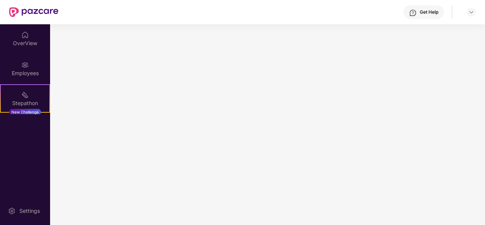  I want to click on img: svg+xml;base64,PHN2ZyBpZD0iU2V0dGluZy0yMHgyMCIgeG1sbnM9Imh0dHA6Ly93d3cudzMub3JnLzIwMDAvc3ZnIiB3aW..., so click(12, 211).